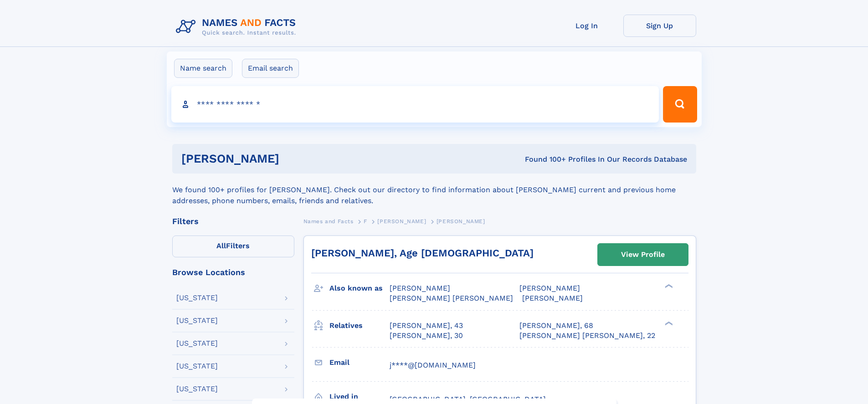  Describe the element at coordinates (643, 255) in the screenshot. I see `a: View Profile` at that location.